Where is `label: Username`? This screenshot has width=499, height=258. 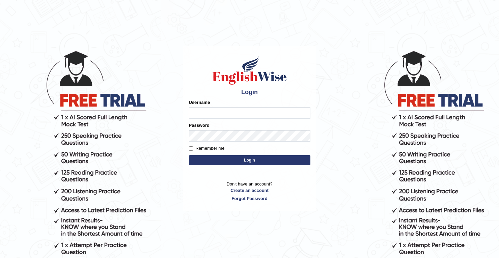 label: Username is located at coordinates (200, 102).